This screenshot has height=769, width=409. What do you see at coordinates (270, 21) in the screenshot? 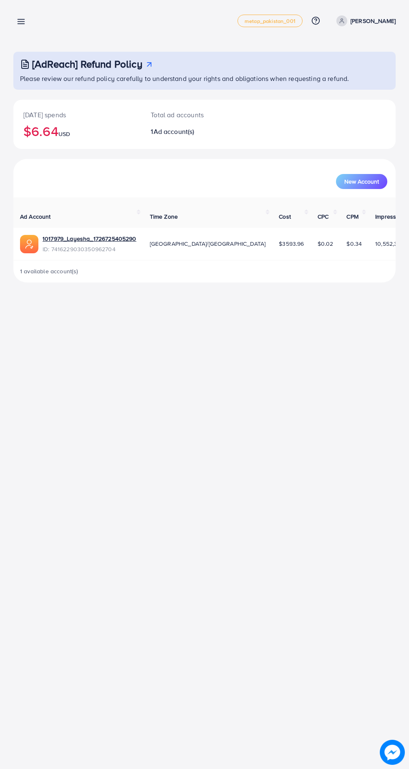
I see `span: metap_pakistan_001` at bounding box center [270, 21].